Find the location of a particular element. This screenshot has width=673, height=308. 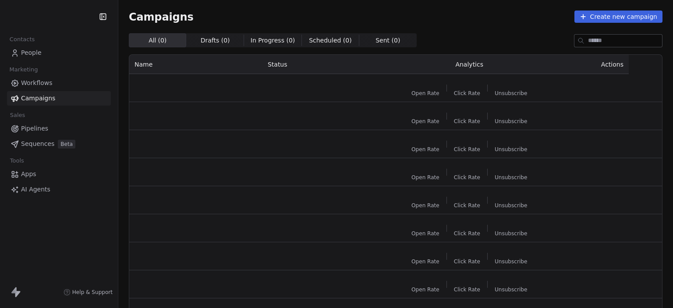

button: Create new campaign is located at coordinates (618, 17).